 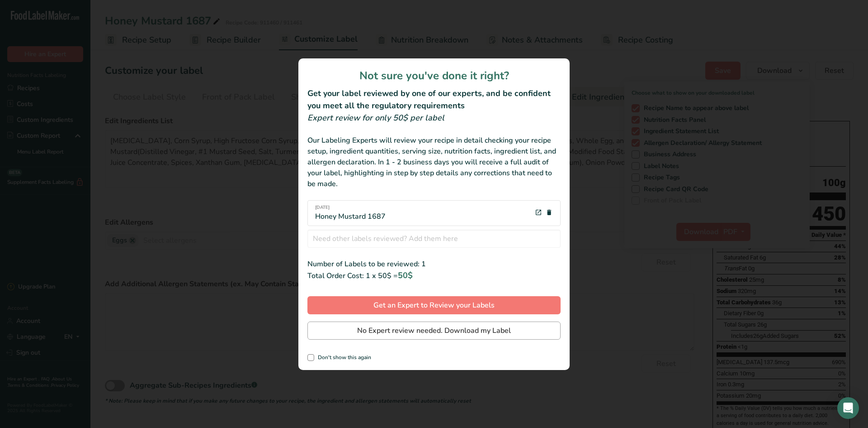 I want to click on div: Open Intercom Messenger, so click(x=848, y=407).